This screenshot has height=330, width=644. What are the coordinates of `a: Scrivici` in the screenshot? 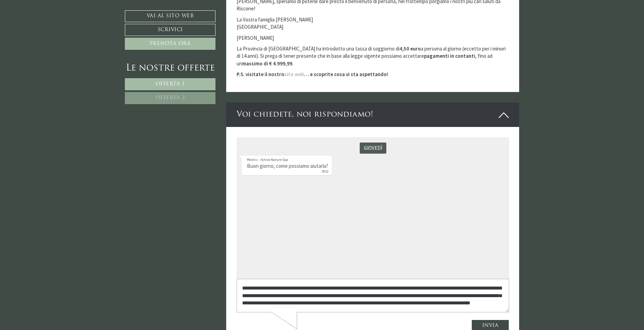 It's located at (170, 30).